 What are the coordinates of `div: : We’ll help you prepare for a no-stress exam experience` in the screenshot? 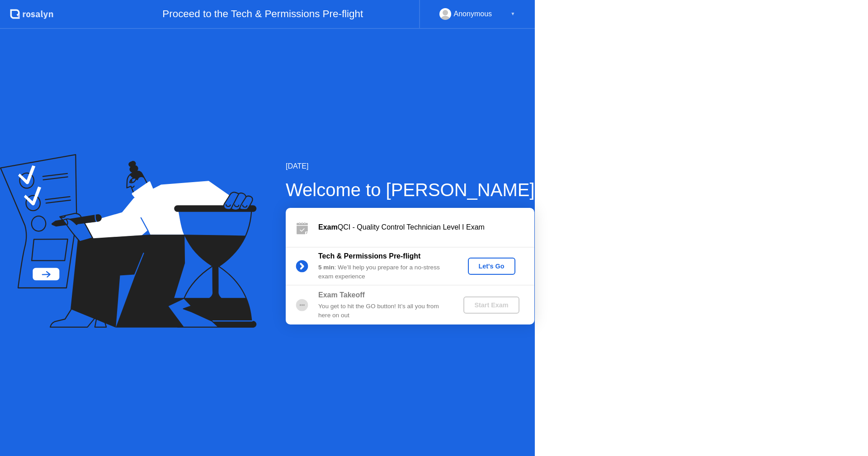 It's located at (383, 272).